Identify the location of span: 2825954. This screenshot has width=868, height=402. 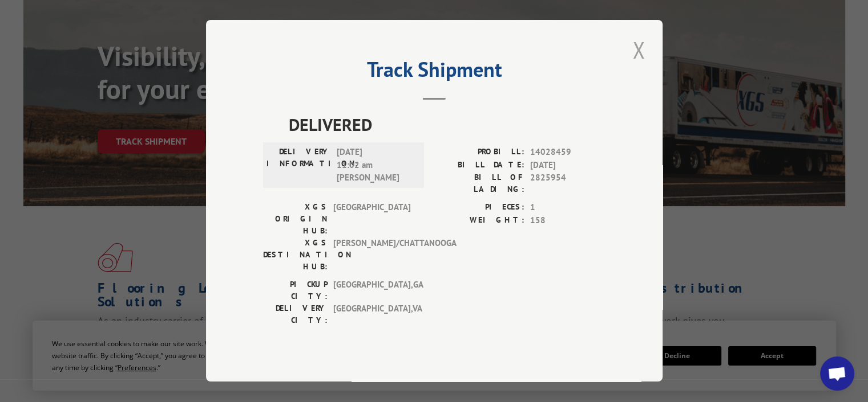
(567, 184).